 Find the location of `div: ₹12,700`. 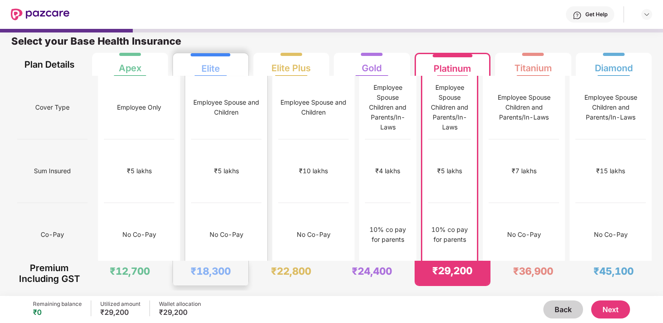

div: ₹12,700 is located at coordinates (130, 271).